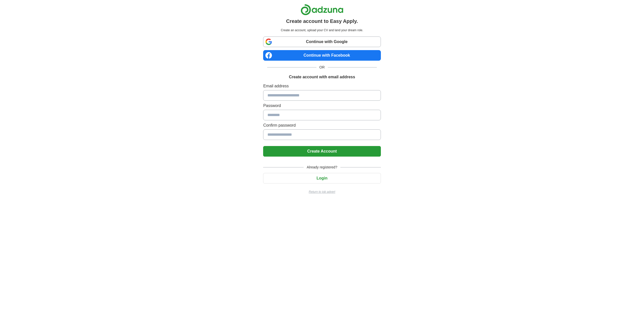 Image resolution: width=644 pixels, height=322 pixels. Describe the element at coordinates (322, 167) in the screenshot. I see `span: Already registered?` at that location.